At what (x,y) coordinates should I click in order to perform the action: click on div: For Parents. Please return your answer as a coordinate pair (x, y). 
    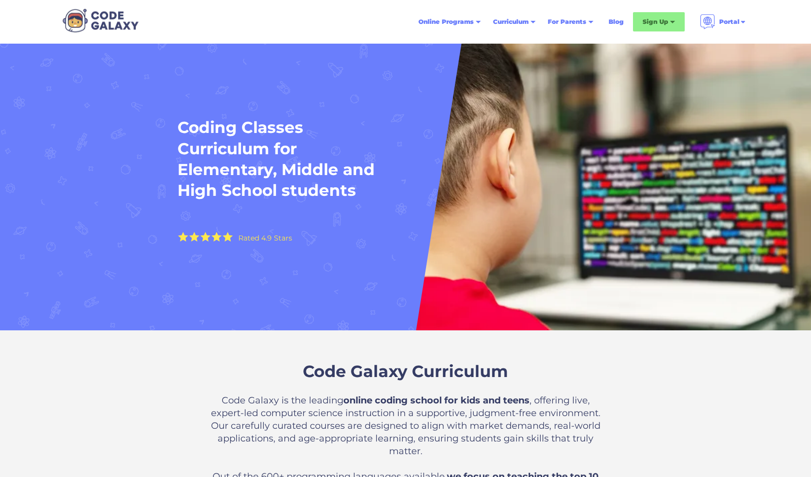
    Looking at the image, I should click on (567, 22).